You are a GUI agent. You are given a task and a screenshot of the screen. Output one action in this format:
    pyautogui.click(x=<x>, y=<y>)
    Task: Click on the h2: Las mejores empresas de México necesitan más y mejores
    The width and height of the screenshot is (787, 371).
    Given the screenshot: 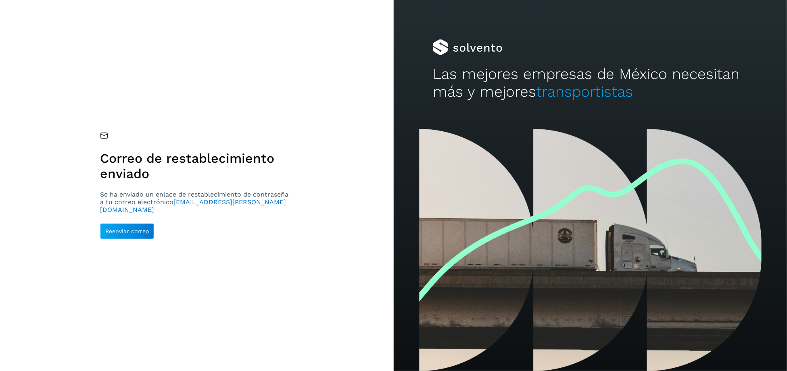 What is the action you would take?
    pyautogui.click(x=590, y=83)
    